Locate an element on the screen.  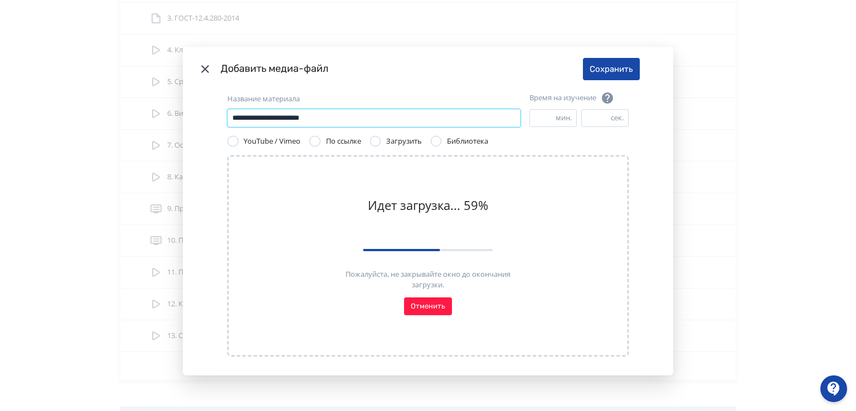
div: Библиотека is located at coordinates (467, 141).